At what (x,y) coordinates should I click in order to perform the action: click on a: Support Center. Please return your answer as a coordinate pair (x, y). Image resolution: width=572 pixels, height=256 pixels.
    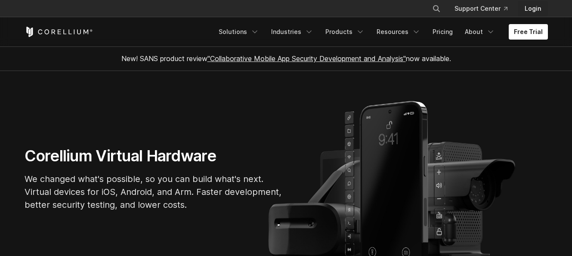
    Looking at the image, I should click on (481, 9).